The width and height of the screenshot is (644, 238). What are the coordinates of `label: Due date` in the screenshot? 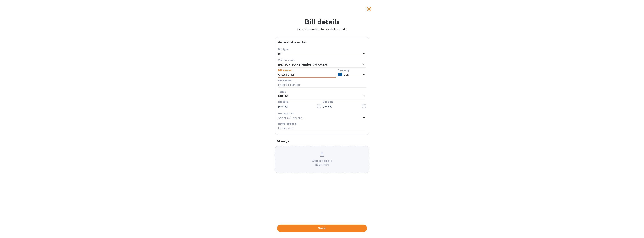 It's located at (328, 102).